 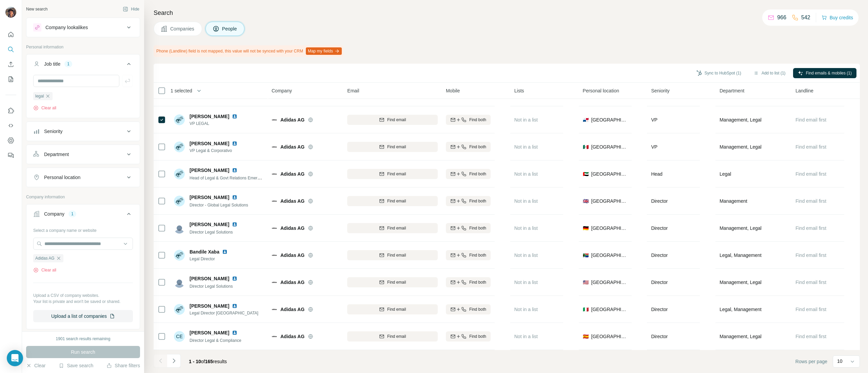 What do you see at coordinates (11, 155) in the screenshot?
I see `button: Feedback` at bounding box center [11, 155].